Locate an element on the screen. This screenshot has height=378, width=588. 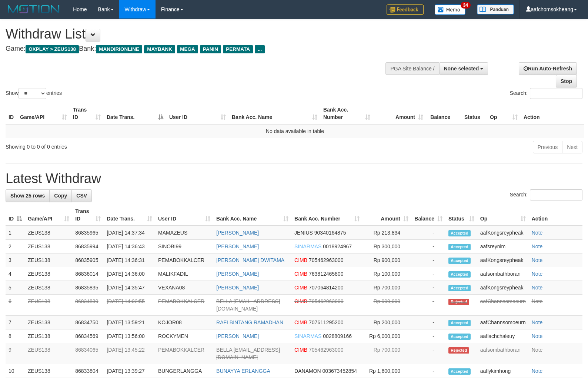
img: panduan.png is located at coordinates (496, 9).